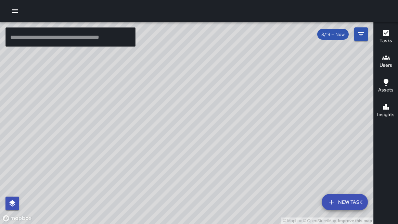 The width and height of the screenshot is (398, 224). What do you see at coordinates (385, 90) in the screenshot?
I see `h6: Assets` at bounding box center [385, 90].